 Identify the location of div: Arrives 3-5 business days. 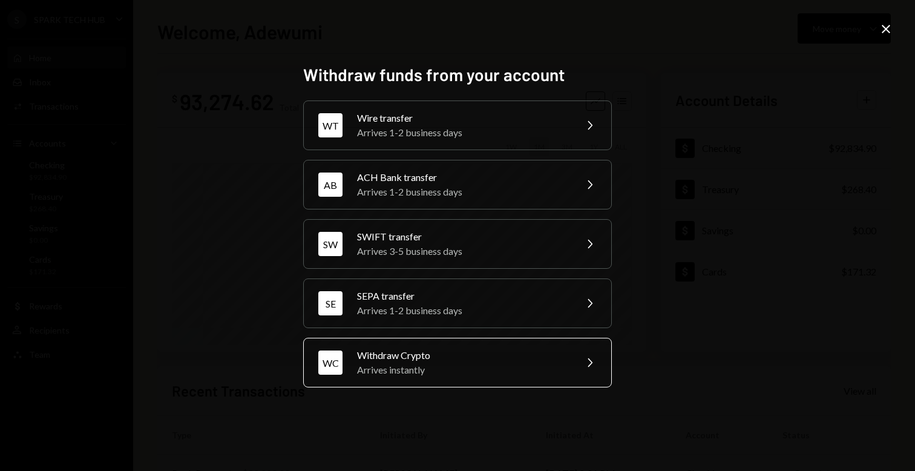
(462, 251).